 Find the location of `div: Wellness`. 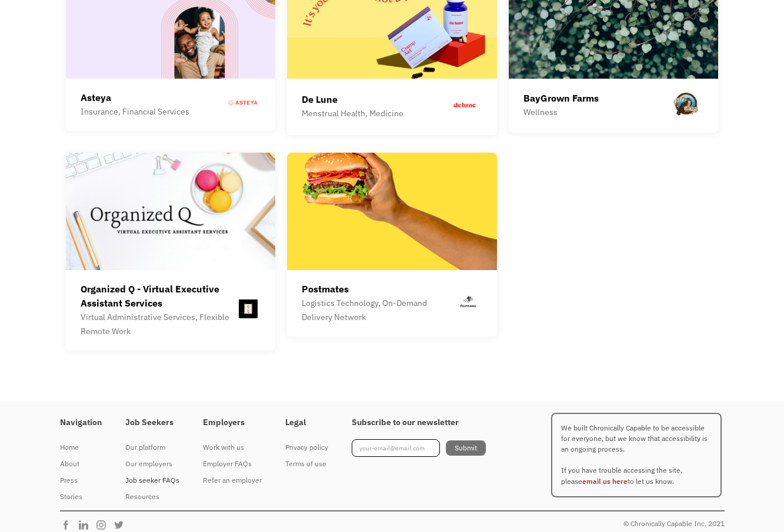

div: Wellness is located at coordinates (561, 113).